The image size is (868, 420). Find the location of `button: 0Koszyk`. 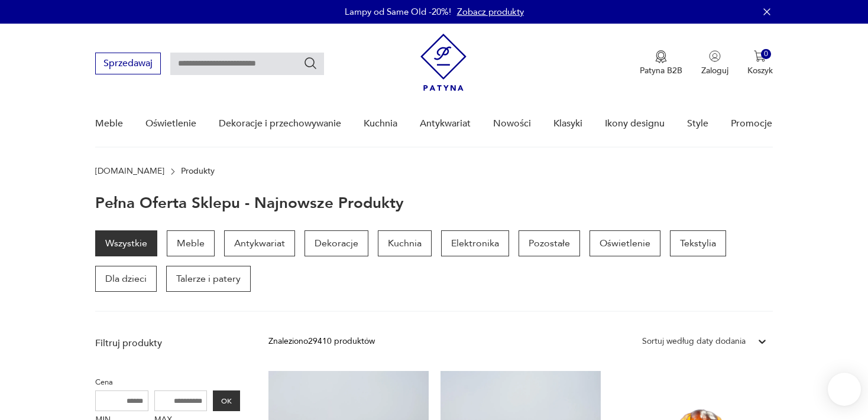

button: 0Koszyk is located at coordinates (760, 64).